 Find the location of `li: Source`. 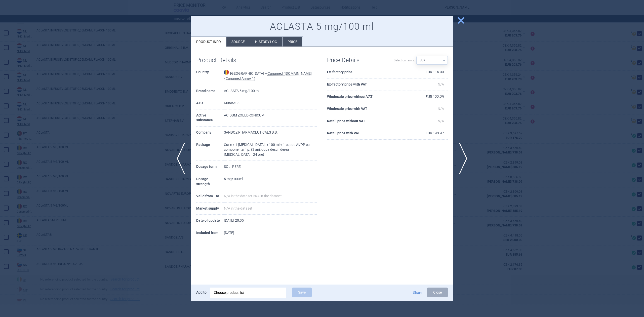

li: Source is located at coordinates (238, 42).